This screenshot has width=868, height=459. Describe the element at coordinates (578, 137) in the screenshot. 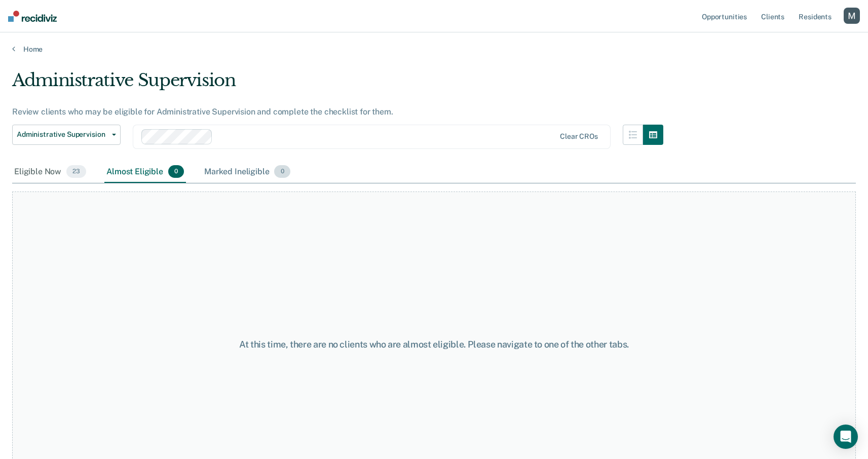

I see `div: Clear CROs` at that location.